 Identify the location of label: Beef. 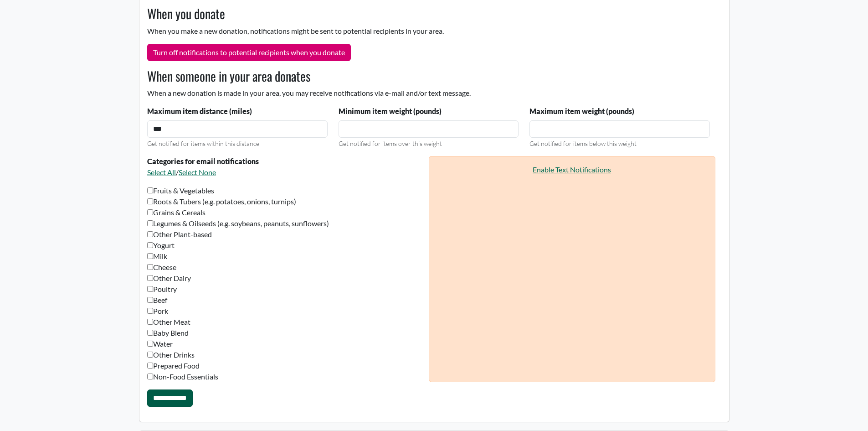
(158, 300).